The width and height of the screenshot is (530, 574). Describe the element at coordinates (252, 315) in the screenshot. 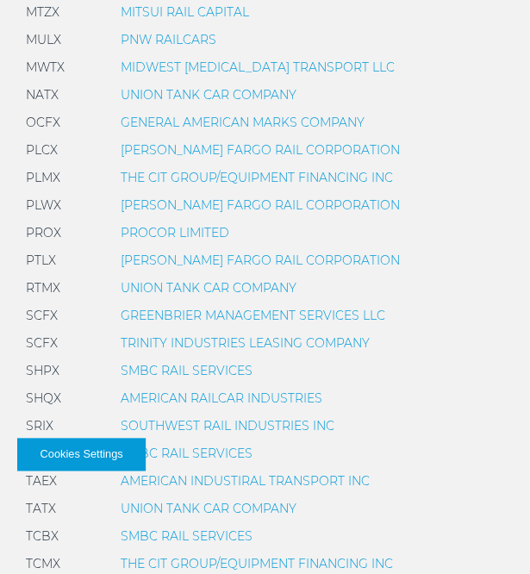

I see `a: GREENBRIER MANAGEMENT SERVICES LLC` at that location.